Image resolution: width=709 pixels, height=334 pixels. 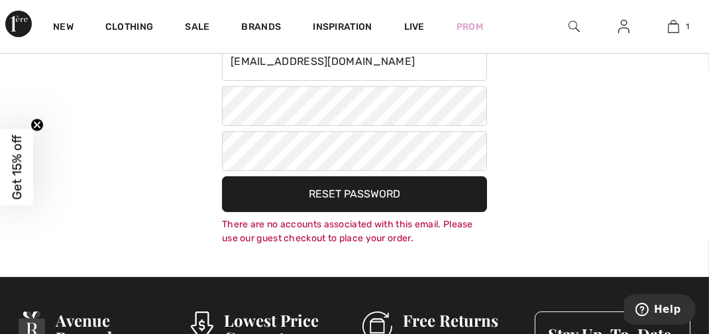 What do you see at coordinates (460, 320) in the screenshot?
I see `h3: Free Returns` at bounding box center [460, 320].